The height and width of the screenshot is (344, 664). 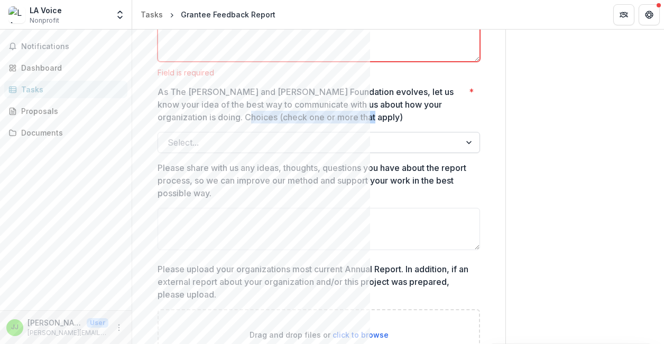 I want to click on div: Janice Johannsen, so click(x=15, y=328).